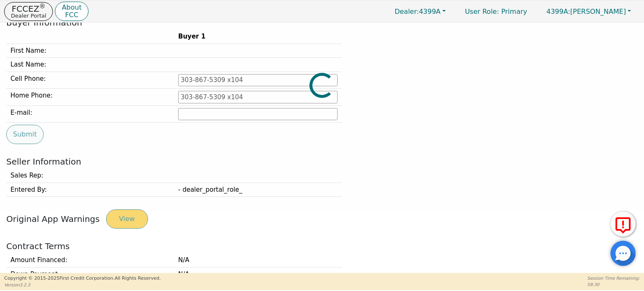 This screenshot has height=291, width=644. Describe the element at coordinates (613, 278) in the screenshot. I see `p: Session Time Remaining:` at that location.